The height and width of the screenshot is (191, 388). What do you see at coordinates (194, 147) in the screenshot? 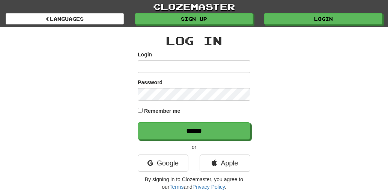
I see `p: or` at bounding box center [194, 147].